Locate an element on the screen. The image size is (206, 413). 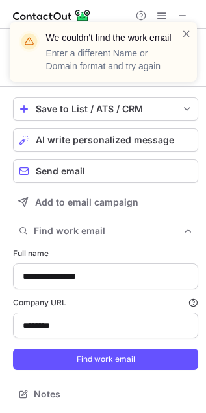
div: Save to List / ATS / CRM is located at coordinates (105, 109).